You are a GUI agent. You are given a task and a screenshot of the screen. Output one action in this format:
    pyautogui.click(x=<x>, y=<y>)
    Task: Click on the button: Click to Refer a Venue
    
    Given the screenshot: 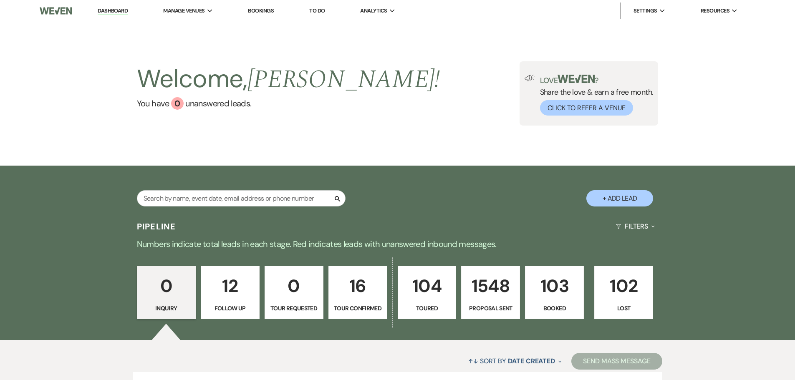 What is the action you would take?
    pyautogui.click(x=586, y=108)
    